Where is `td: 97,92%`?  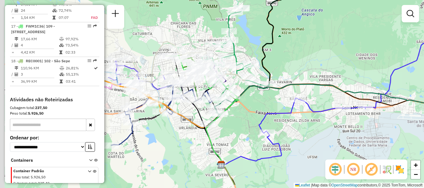
td: 97,92% is located at coordinates (81, 39).